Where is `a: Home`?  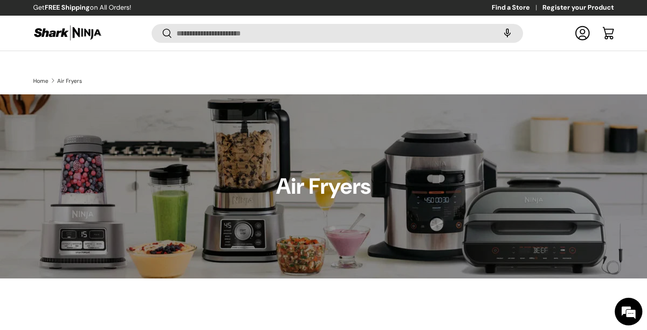 a: Home is located at coordinates (41, 81).